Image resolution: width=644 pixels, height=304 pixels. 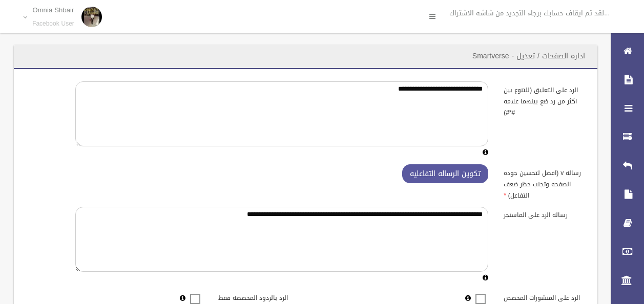 What do you see at coordinates (53, 10) in the screenshot?
I see `p: Omnia Shbair` at bounding box center [53, 10].